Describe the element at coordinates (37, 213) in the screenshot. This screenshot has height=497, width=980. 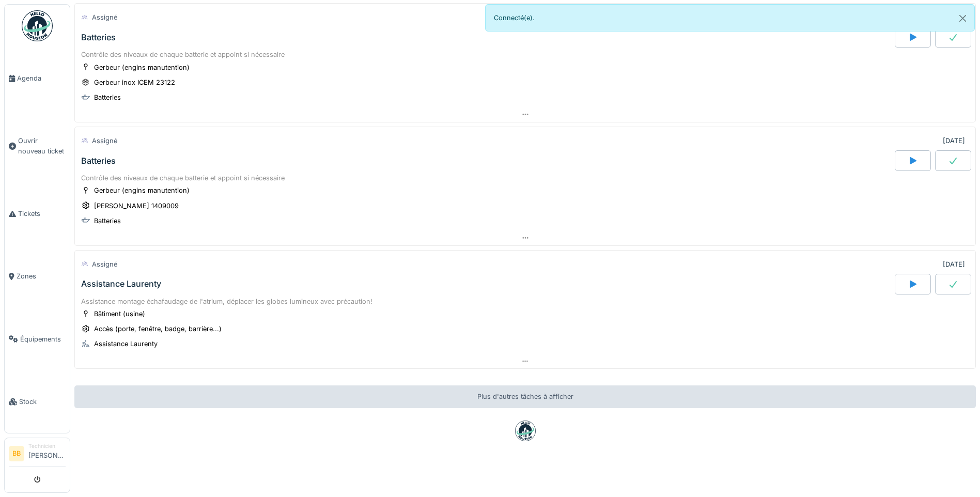
I see `a: Tickets` at that location.